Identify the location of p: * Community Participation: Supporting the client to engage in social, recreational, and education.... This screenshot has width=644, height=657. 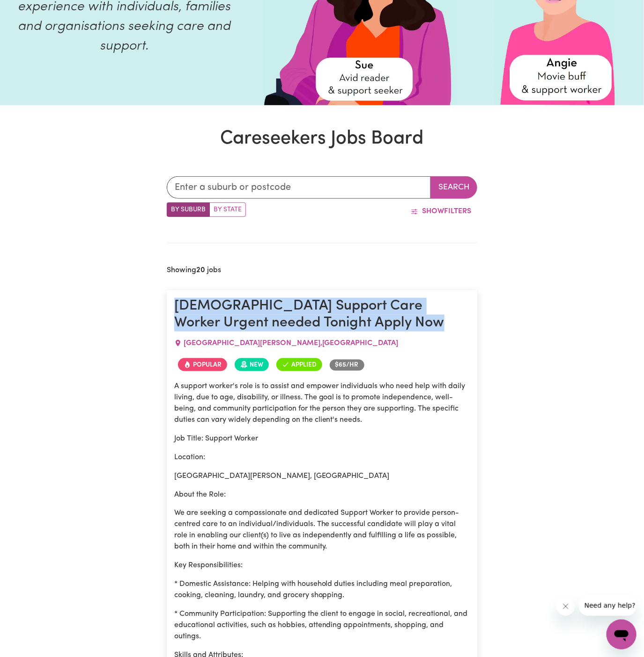
(322, 625).